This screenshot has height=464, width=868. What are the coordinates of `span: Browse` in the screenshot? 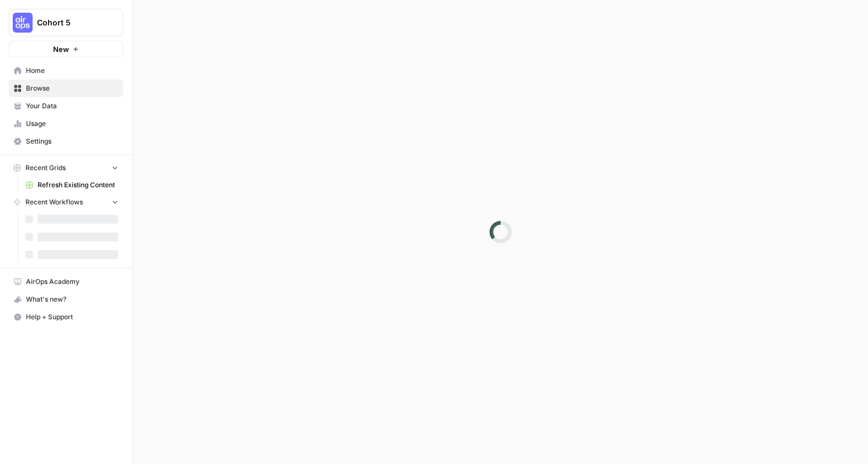 It's located at (72, 89).